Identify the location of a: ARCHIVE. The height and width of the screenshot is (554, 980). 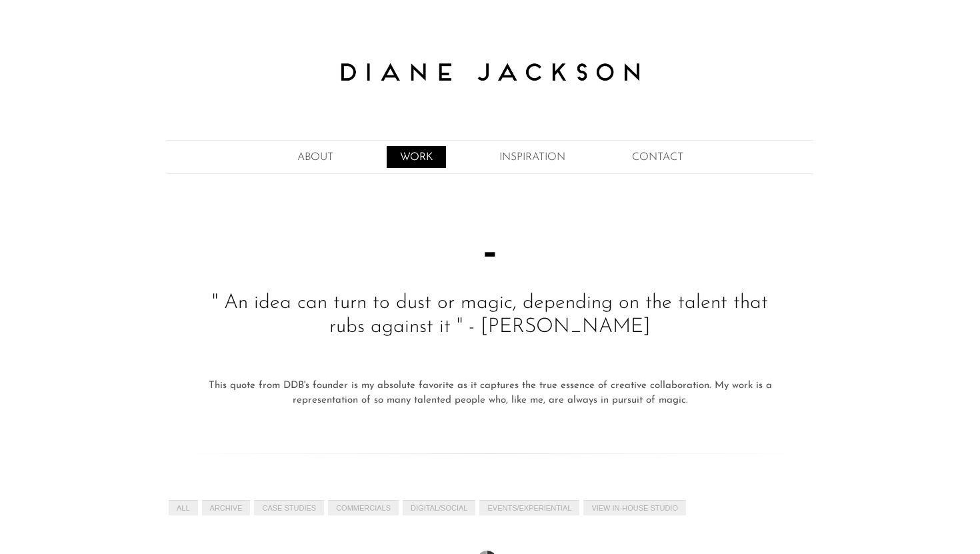
(226, 507).